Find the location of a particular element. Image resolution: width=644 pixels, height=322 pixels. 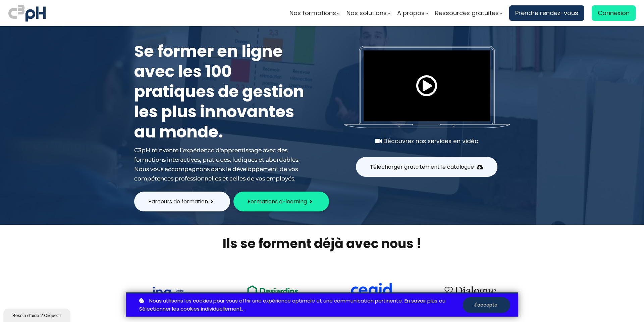

a: Connexion is located at coordinates (613, 13).